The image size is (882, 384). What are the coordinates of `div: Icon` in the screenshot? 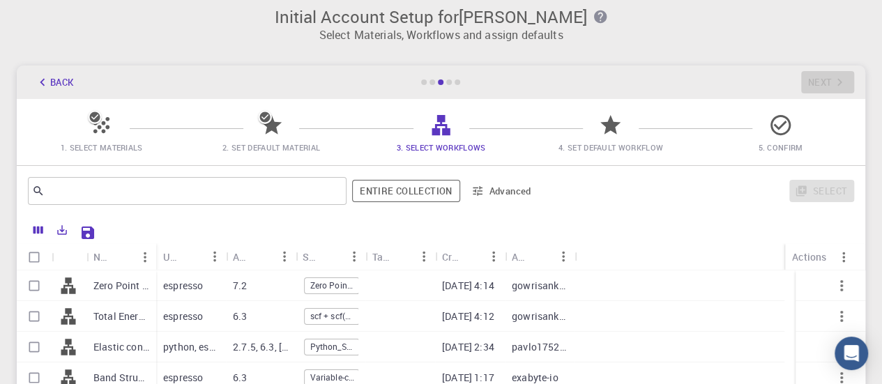 It's located at (69, 257).